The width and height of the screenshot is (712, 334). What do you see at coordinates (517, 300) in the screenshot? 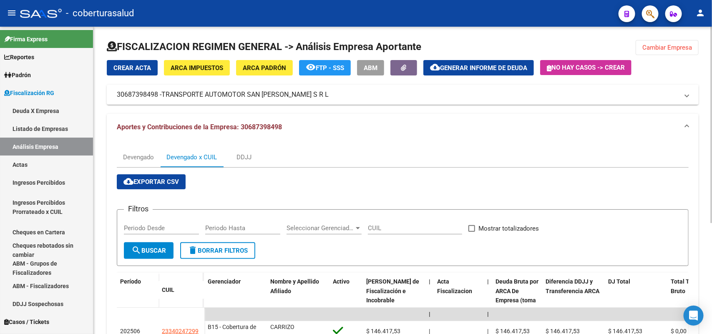
I see `span: Deuda Bruta por ARCA De Empresa (toma en cuenta todos los afiliados)` at bounding box center [517, 300].